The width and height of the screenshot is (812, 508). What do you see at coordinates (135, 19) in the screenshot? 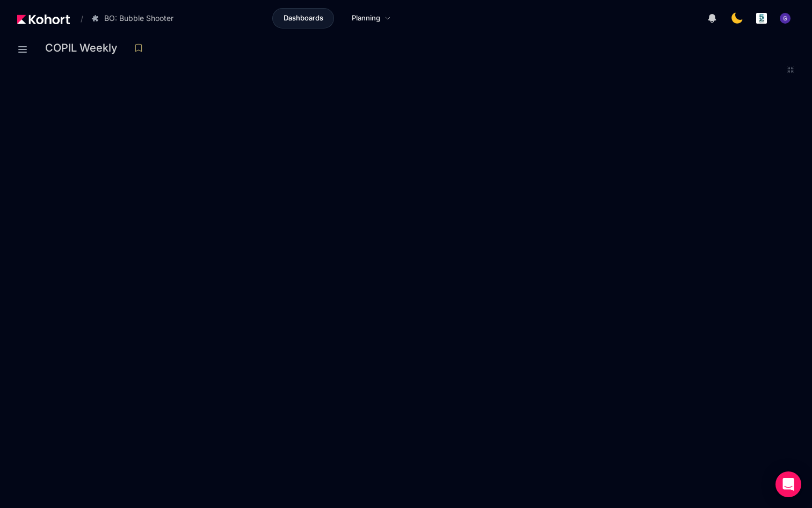
I see `button: BO: Bubble Shooter` at bounding box center [135, 19].